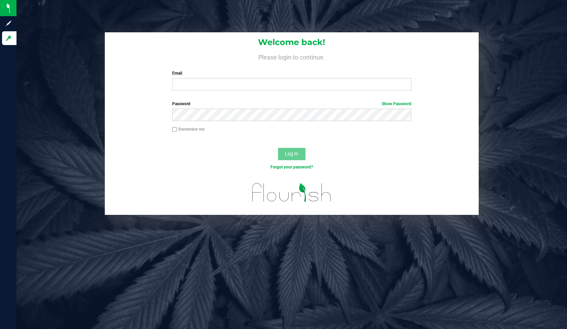 The height and width of the screenshot is (329, 567). What do you see at coordinates (292, 154) in the screenshot?
I see `span: Log In` at bounding box center [292, 154].